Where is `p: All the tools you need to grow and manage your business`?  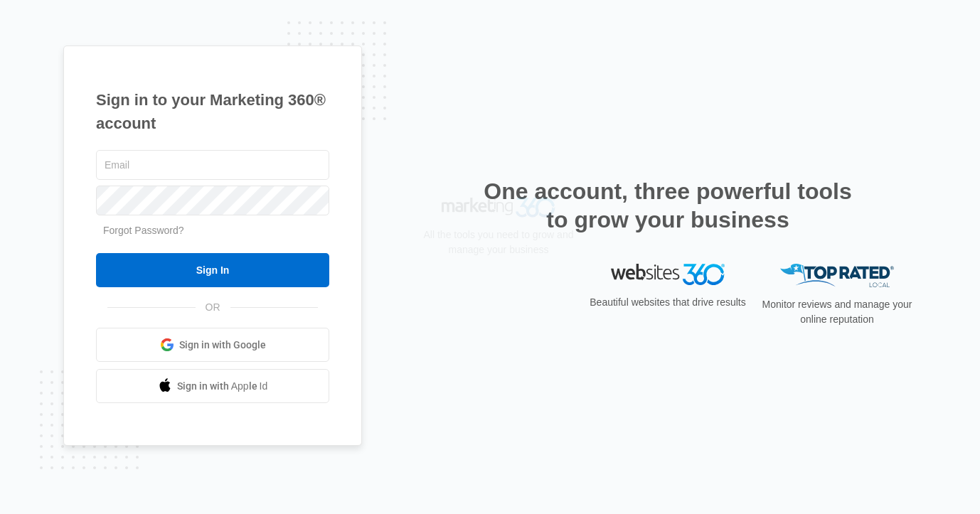
p: All the tools you need to grow and manage your business is located at coordinates (498, 309).